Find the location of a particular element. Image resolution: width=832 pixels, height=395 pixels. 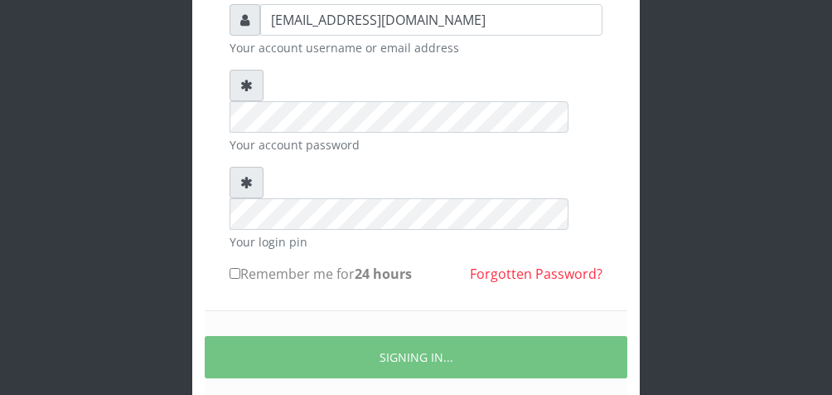

input: Remember me for24 hours is located at coordinates (235, 273).